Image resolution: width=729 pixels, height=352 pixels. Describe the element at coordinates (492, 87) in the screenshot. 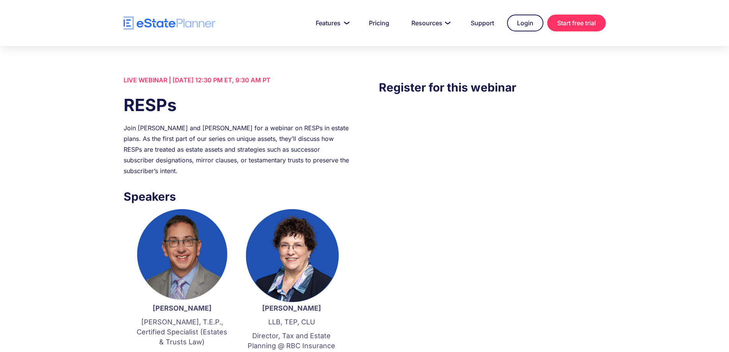

I see `h3: Register for this webinar` at that location.